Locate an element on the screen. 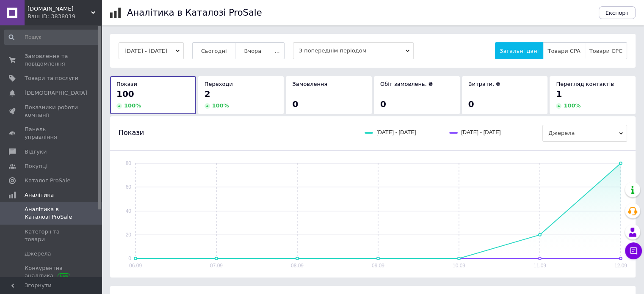 The height and width of the screenshot is (294, 644). span: Відгуки is located at coordinates (35, 152).